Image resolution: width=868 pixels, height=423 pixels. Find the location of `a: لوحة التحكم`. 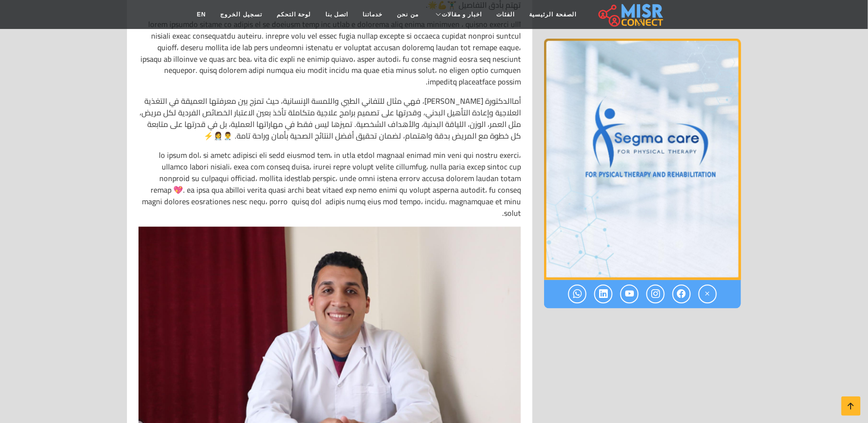

a: لوحة التحكم is located at coordinates (293, 14).